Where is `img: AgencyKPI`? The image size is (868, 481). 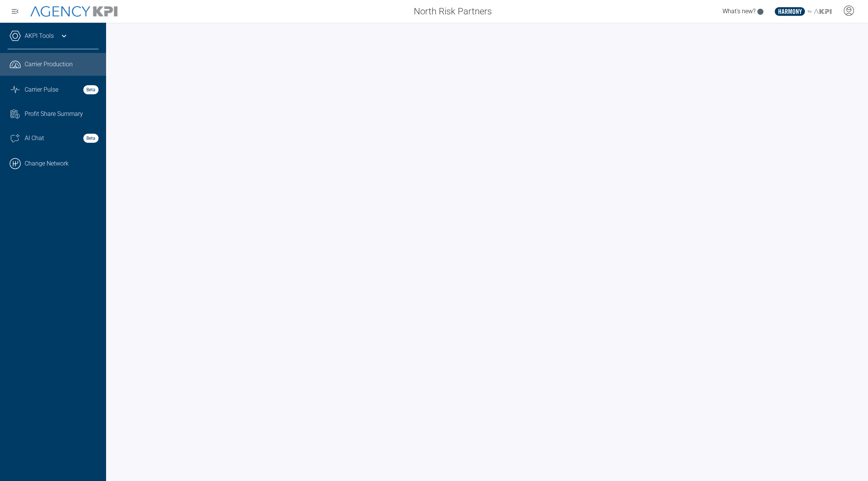
img: AgencyKPI is located at coordinates (74, 12).